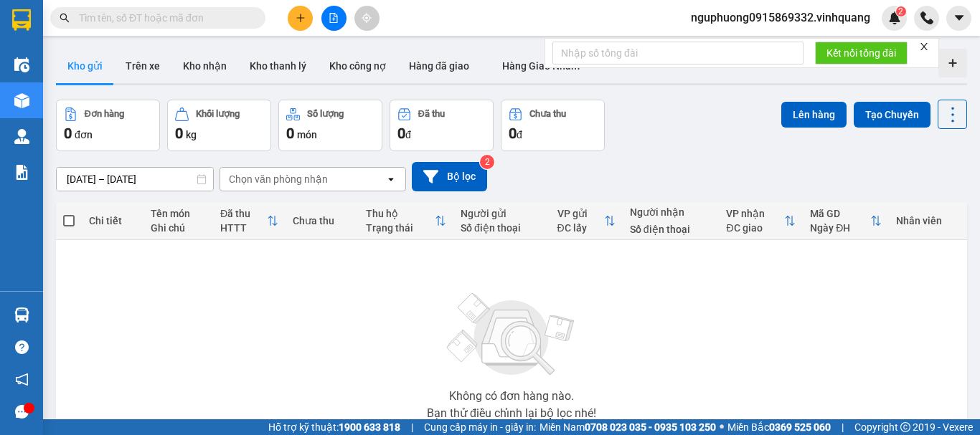 The height and width of the screenshot is (435, 980). I want to click on button: Kho thanh lý, so click(278, 66).